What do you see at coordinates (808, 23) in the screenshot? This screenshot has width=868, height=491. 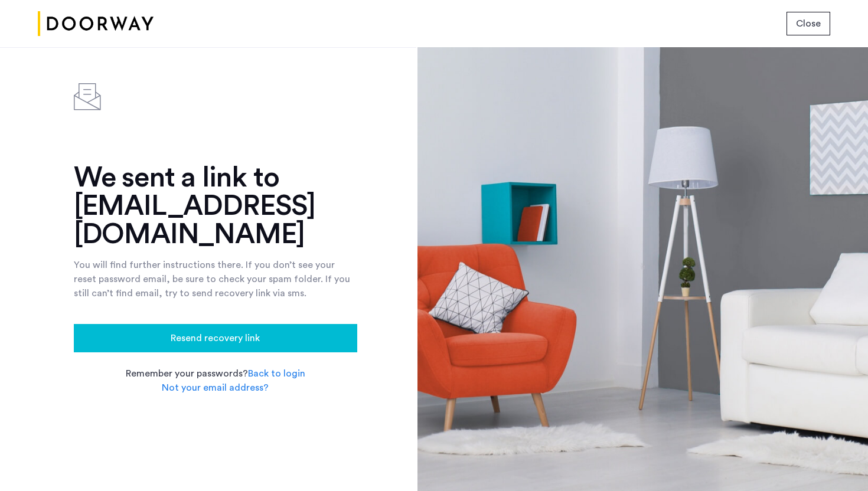 I see `span: Close` at bounding box center [808, 23].